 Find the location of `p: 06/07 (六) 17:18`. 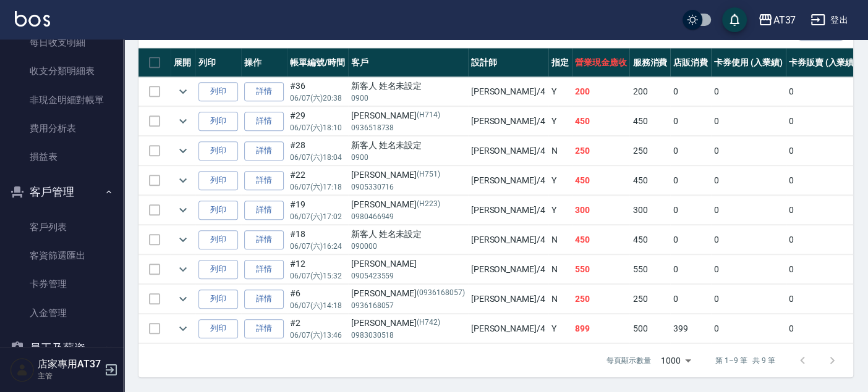

p: 06/07 (六) 17:18 is located at coordinates (317, 188).